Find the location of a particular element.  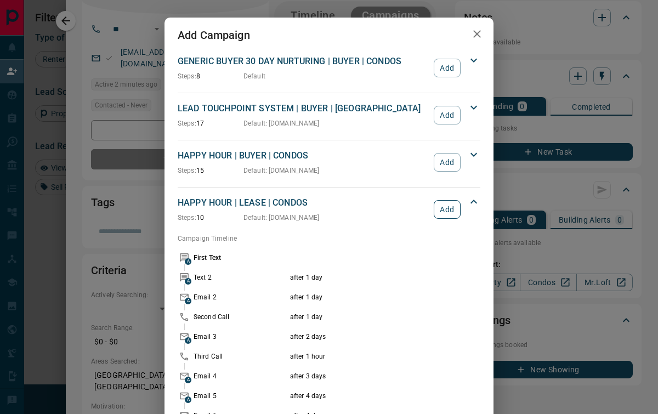

p: Default is located at coordinates (254, 76).